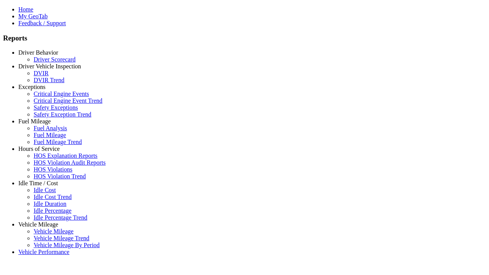 The image size is (489, 275). Describe the element at coordinates (33, 16) in the screenshot. I see `a: My GeoTab` at that location.